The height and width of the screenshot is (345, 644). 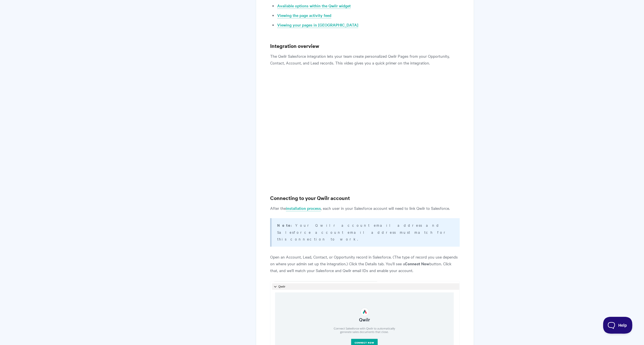 I want to click on h3: Integration overview, so click(x=365, y=46).